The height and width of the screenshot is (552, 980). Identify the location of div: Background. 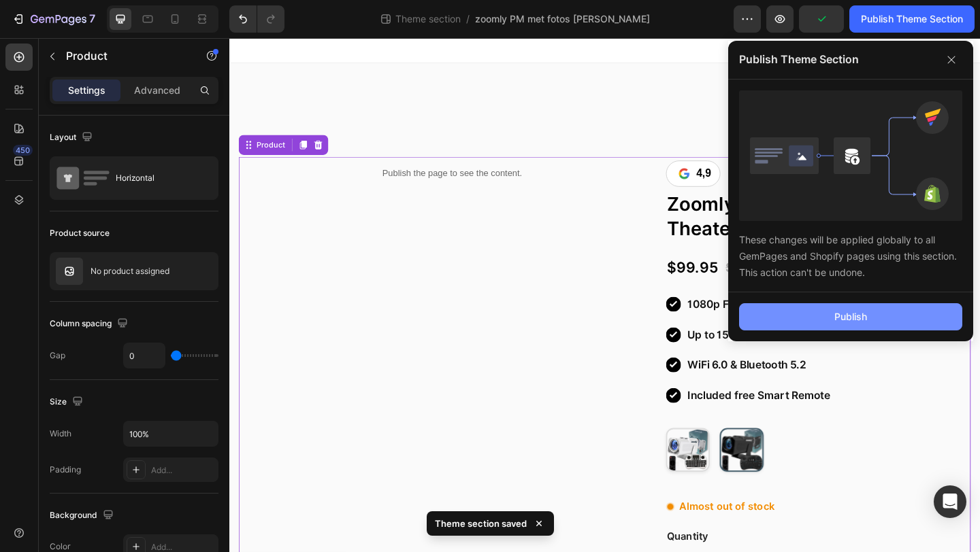
(83, 515).